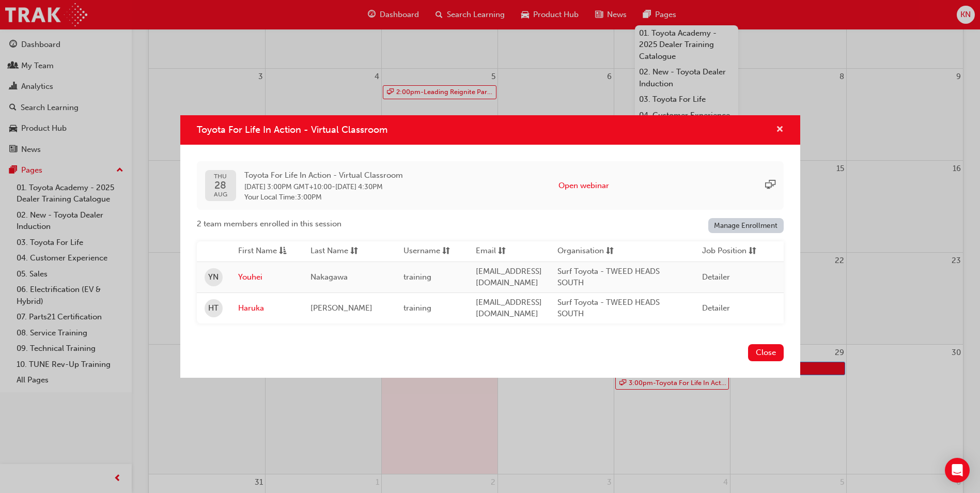  I want to click on a: Youhei, so click(267, 277).